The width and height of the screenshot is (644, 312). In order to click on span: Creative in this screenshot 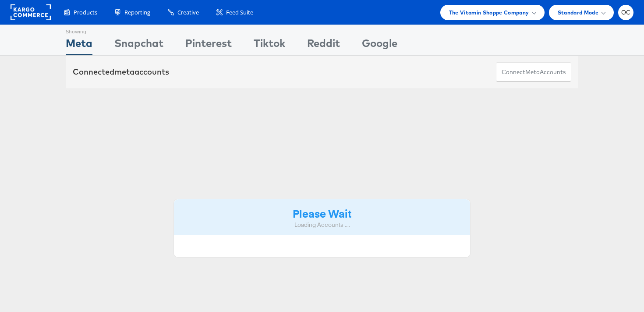, I will do `click(188, 12)`.